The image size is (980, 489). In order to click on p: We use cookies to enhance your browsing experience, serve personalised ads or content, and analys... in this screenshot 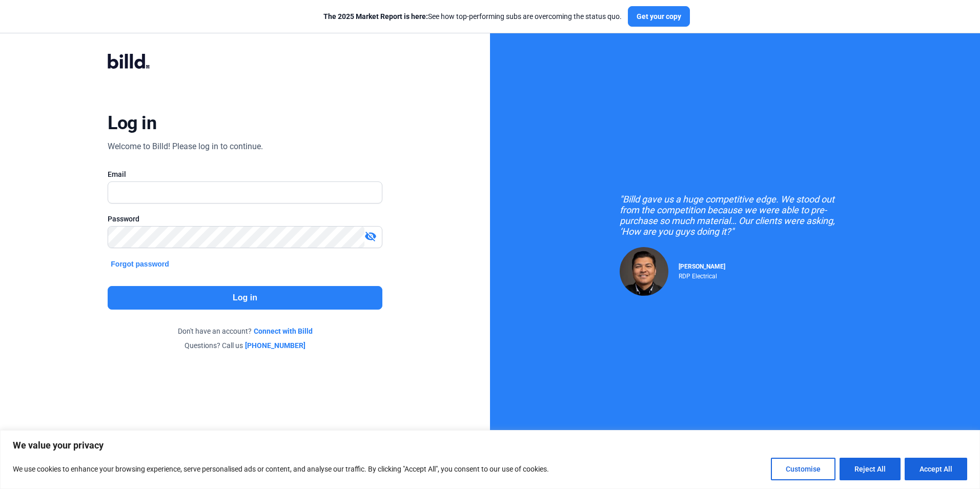, I will do `click(281, 469)`.